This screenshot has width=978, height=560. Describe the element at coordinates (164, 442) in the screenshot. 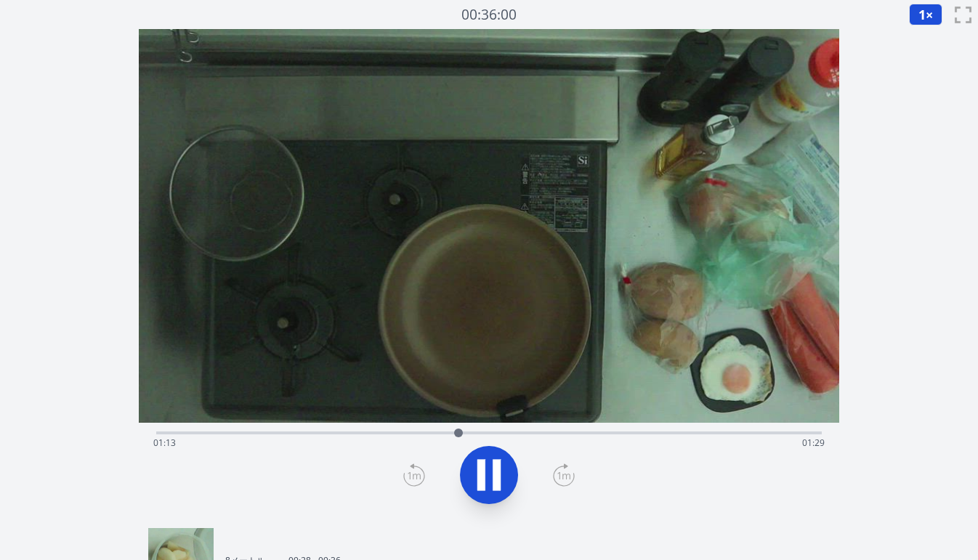

I see `span: 01:13` at that location.